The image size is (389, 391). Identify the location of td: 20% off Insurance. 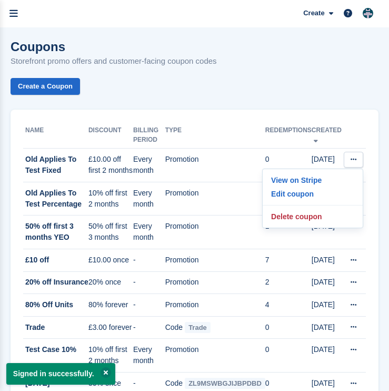
(56, 282).